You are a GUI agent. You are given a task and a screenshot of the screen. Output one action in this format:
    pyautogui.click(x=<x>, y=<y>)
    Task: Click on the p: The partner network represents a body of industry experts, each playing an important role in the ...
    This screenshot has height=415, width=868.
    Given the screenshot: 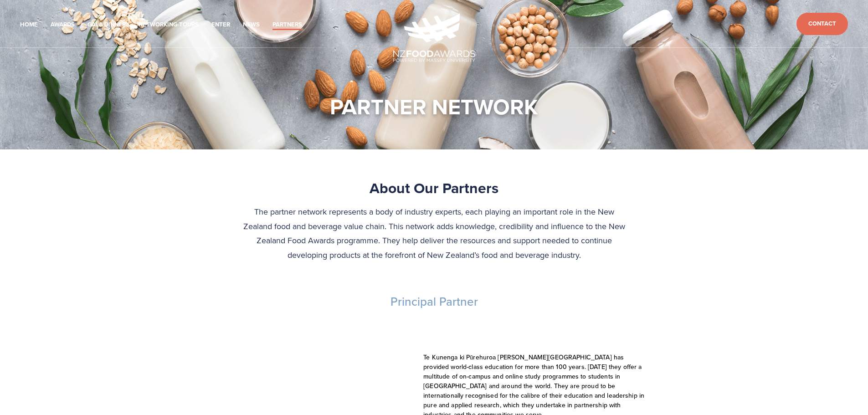 What is the action you would take?
    pyautogui.click(x=434, y=233)
    